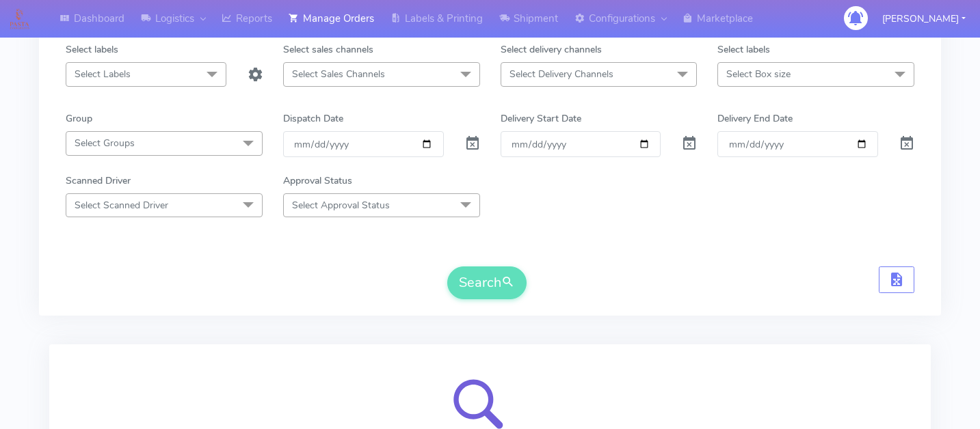 The image size is (980, 429). What do you see at coordinates (487, 283) in the screenshot?
I see `button: Search` at bounding box center [487, 283].